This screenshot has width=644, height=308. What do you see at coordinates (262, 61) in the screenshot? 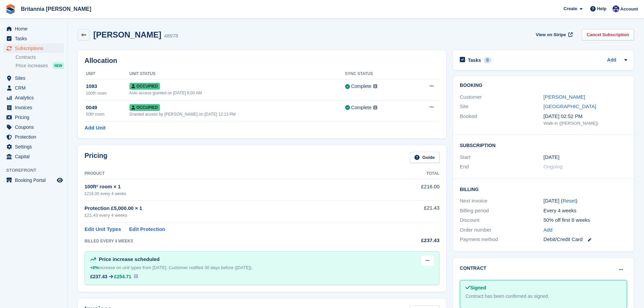
I see `h2: Allocation` at bounding box center [262, 61].